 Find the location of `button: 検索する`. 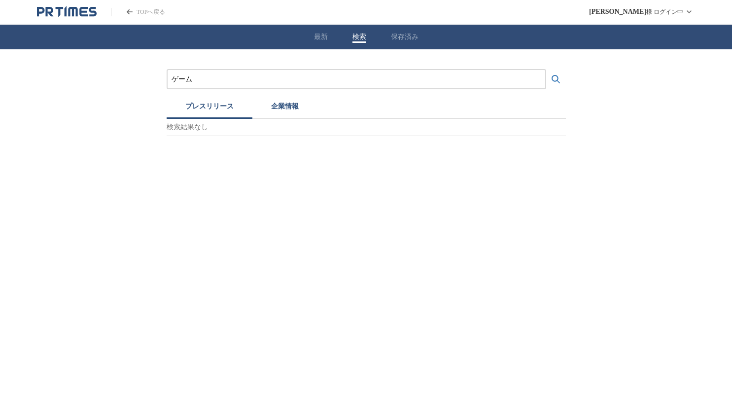

button: 検索する is located at coordinates (556, 79).